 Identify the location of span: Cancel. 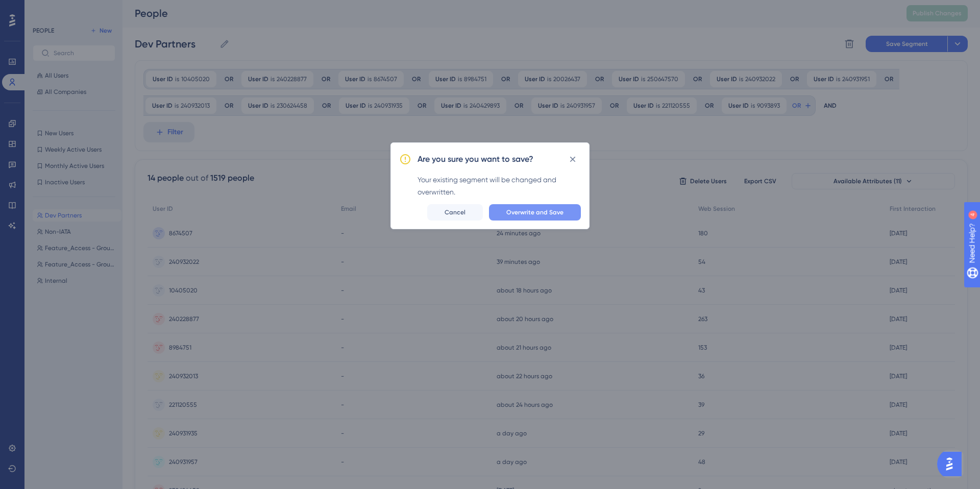
(455, 212).